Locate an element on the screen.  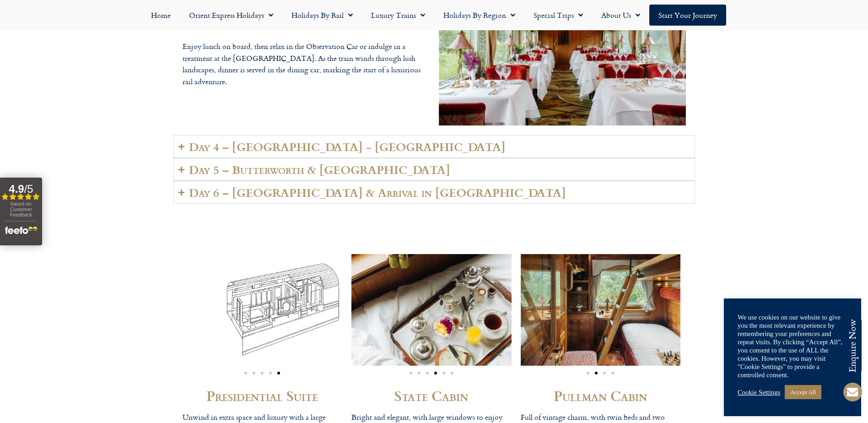
a: Start your Journey is located at coordinates (688, 15).